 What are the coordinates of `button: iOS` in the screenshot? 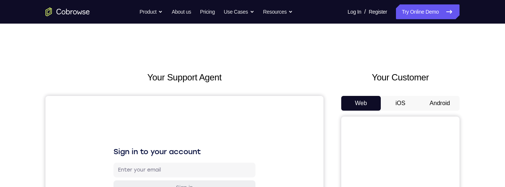 It's located at (400, 103).